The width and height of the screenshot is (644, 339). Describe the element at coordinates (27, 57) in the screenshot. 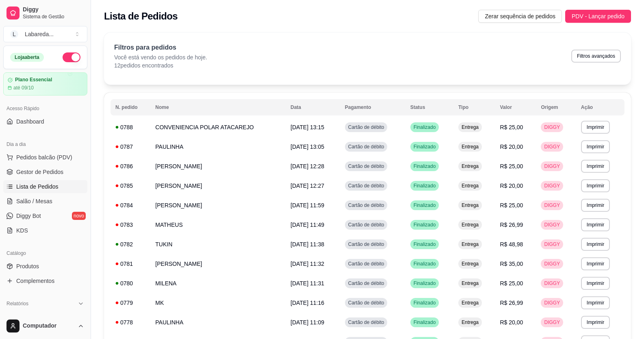

I see `div: Loja aberta` at that location.